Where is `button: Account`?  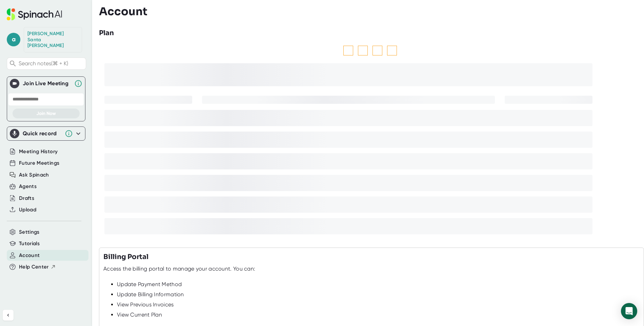 button: Account is located at coordinates (29, 256).